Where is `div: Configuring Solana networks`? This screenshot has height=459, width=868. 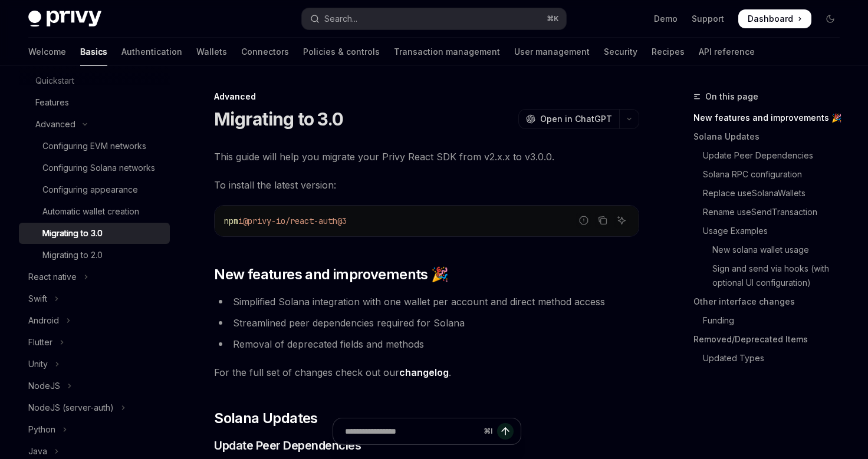 div: Configuring Solana networks is located at coordinates (99, 168).